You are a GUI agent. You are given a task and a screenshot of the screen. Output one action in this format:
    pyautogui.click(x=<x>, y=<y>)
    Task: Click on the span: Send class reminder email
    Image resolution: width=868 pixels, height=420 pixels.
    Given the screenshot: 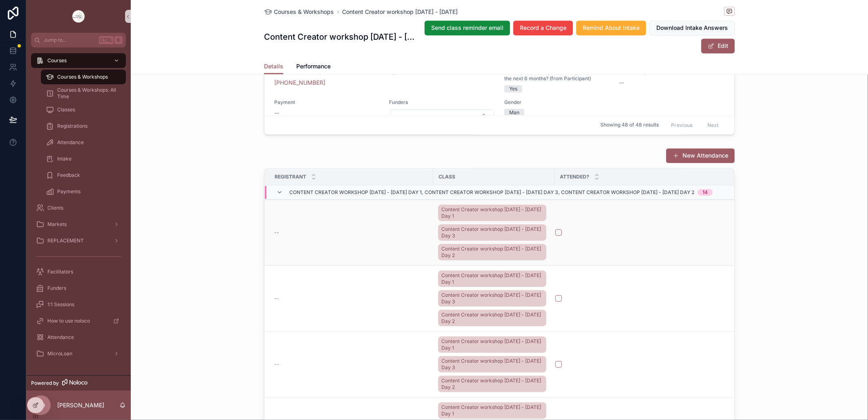 What is the action you would take?
    pyautogui.click(x=467, y=28)
    